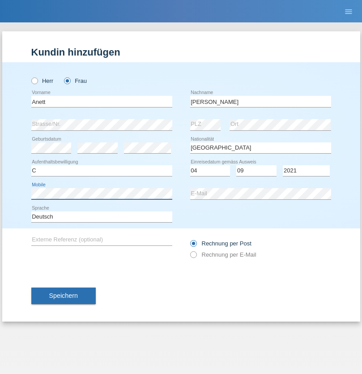  What do you see at coordinates (67, 80) in the screenshot?
I see `input: Frau` at bounding box center [67, 80].